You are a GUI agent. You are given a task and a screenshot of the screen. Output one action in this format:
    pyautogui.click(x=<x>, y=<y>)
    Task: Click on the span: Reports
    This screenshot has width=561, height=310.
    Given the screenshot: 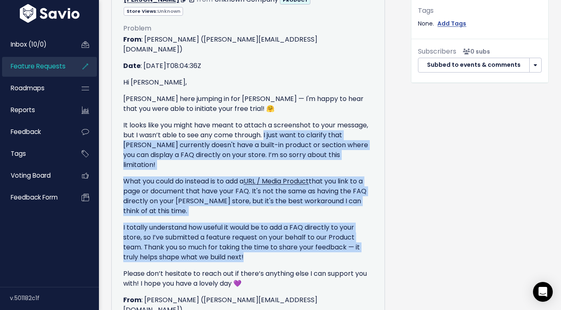 What is the action you would take?
    pyautogui.click(x=23, y=110)
    